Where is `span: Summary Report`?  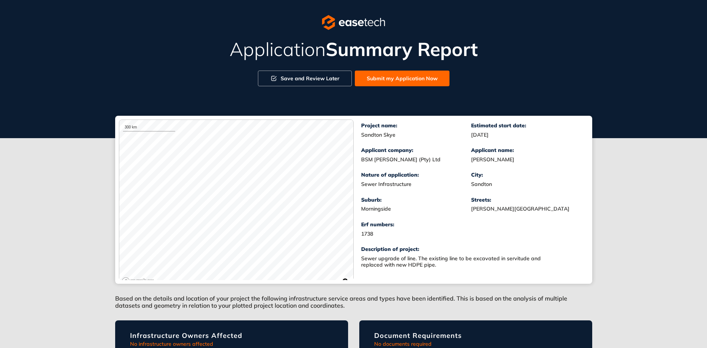
span: Summary Report is located at coordinates (402, 49).